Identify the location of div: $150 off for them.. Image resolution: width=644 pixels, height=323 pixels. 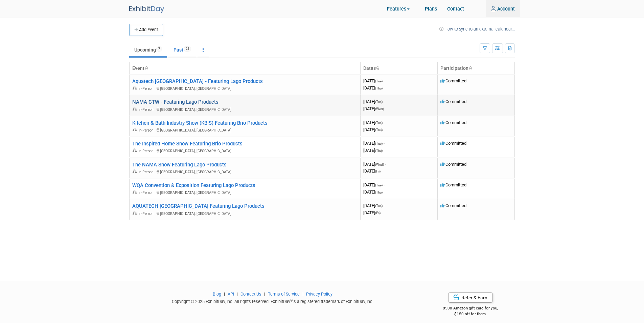
(471, 314).